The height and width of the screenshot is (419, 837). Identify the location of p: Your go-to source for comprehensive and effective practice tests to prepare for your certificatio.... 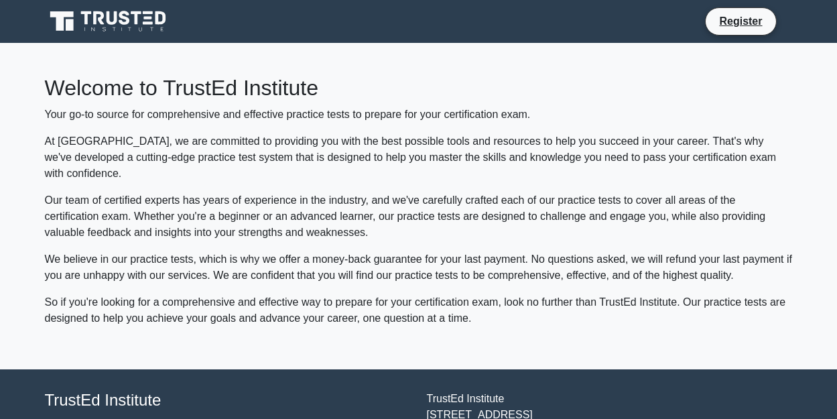
(419, 115).